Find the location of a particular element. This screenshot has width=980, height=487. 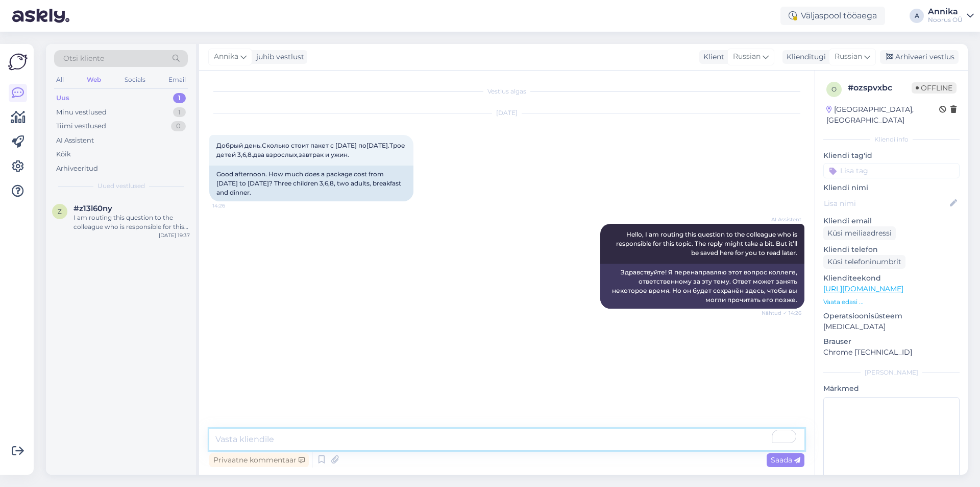

div: Küsi telefoninumbrit is located at coordinates (864, 261).